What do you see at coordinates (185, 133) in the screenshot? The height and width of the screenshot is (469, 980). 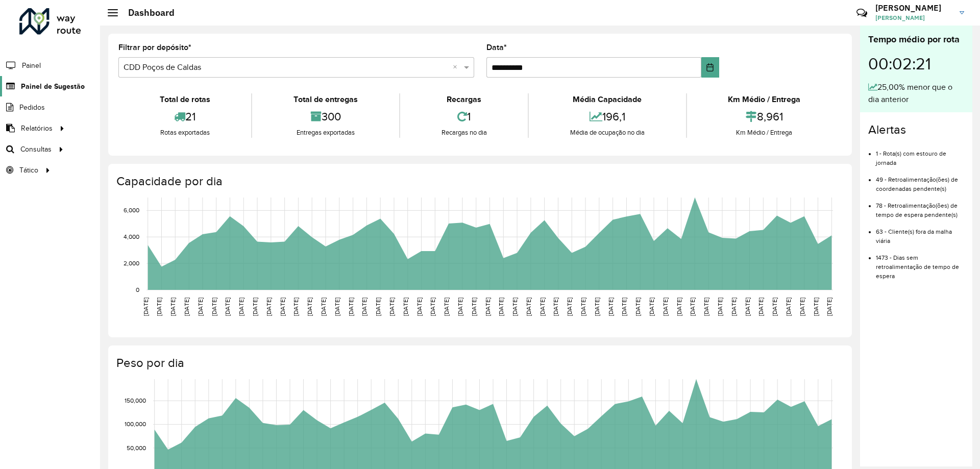 I see `div: Rotas exportadas` at bounding box center [185, 133].